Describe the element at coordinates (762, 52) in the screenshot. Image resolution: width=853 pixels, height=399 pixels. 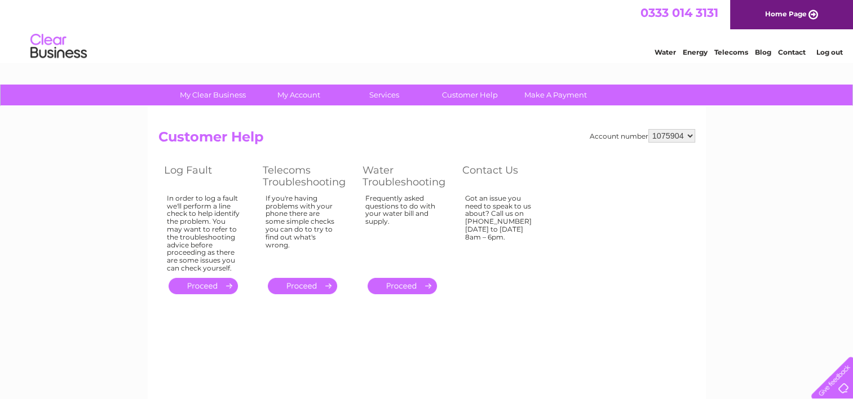
I see `a: Blog` at that location.